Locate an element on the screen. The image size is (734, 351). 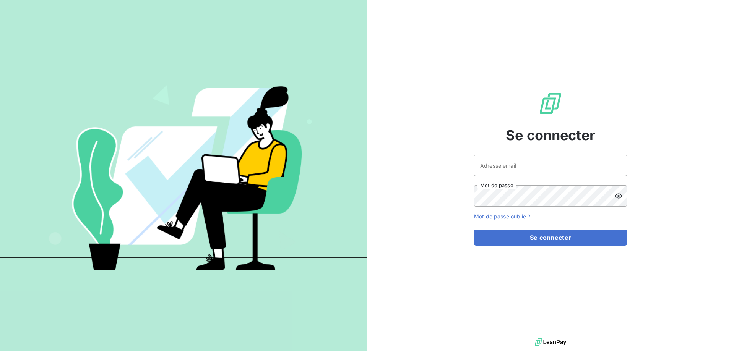
a: Mot de passe oublié ? is located at coordinates (502, 216).